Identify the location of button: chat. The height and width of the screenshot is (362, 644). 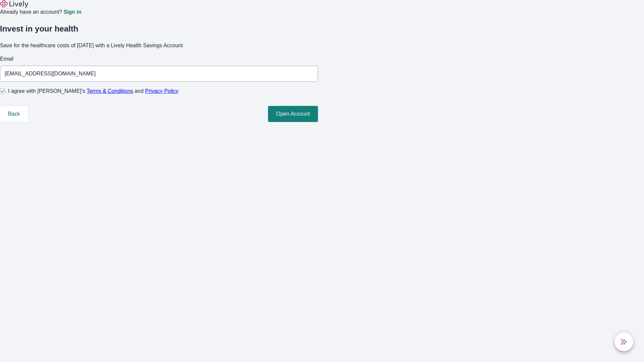
(624, 342).